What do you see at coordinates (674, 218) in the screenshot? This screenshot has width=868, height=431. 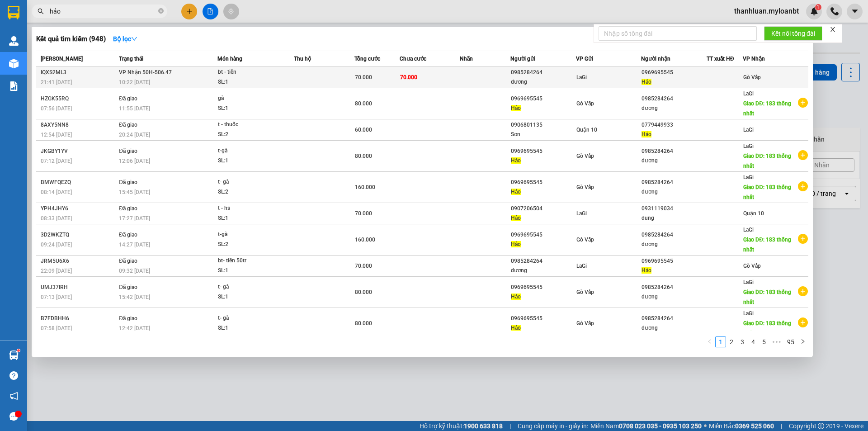 I see `div: dung` at bounding box center [674, 218].